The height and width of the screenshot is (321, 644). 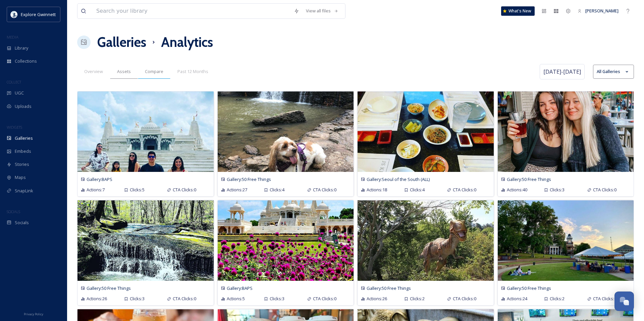 I want to click on img: 607c1978-c646-4a62-b4e0-163d0a350ff3.jpg, so click(x=286, y=132).